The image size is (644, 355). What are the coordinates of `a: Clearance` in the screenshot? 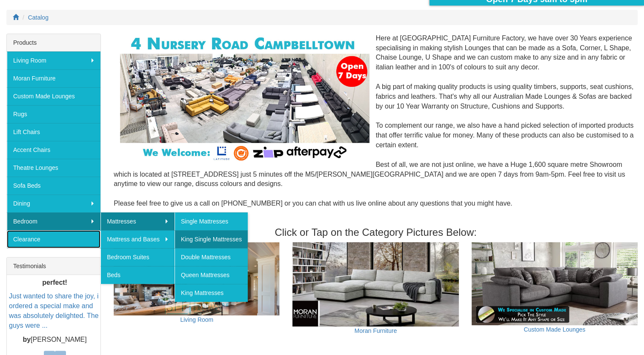 It's located at (54, 239).